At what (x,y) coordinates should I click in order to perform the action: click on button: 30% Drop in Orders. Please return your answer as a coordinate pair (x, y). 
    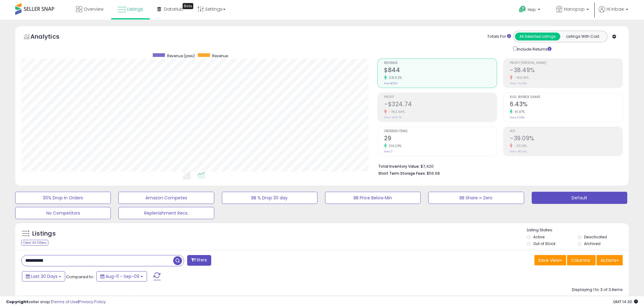
    Looking at the image, I should click on (63, 198).